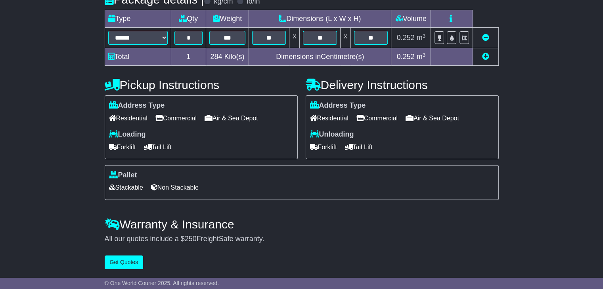 The width and height of the screenshot is (603, 289). I want to click on label: Pallet, so click(123, 175).